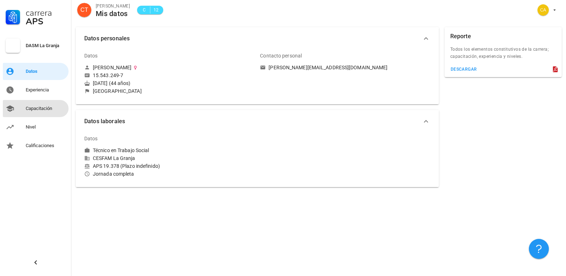 The image size is (566, 276). What do you see at coordinates (121, 150) in the screenshot?
I see `div: Técnico en Trabajo Social` at bounding box center [121, 150].